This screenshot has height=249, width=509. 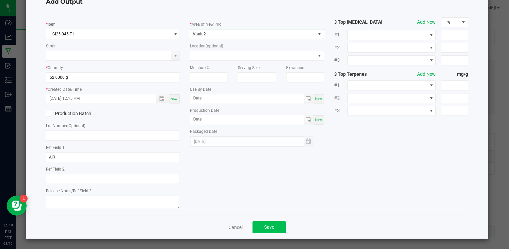 What do you see at coordinates (249, 68) in the screenshot?
I see `label: Serving Size` at bounding box center [249, 68].